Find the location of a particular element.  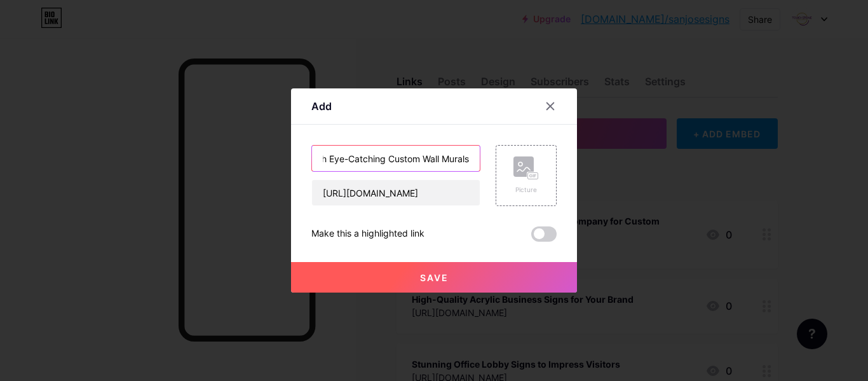

div: Picture is located at coordinates (527, 189).